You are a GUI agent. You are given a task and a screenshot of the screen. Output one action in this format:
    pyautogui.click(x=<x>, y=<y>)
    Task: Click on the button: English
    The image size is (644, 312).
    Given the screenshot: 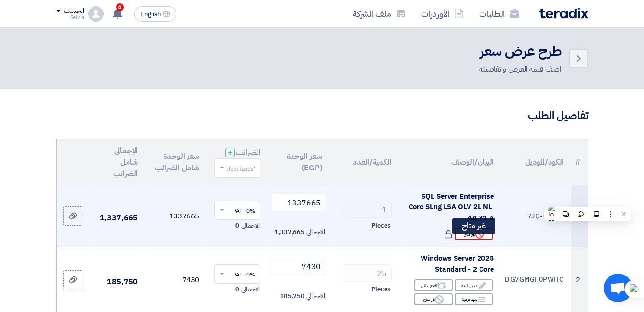 What is the action you would take?
    pyautogui.click(x=155, y=14)
    